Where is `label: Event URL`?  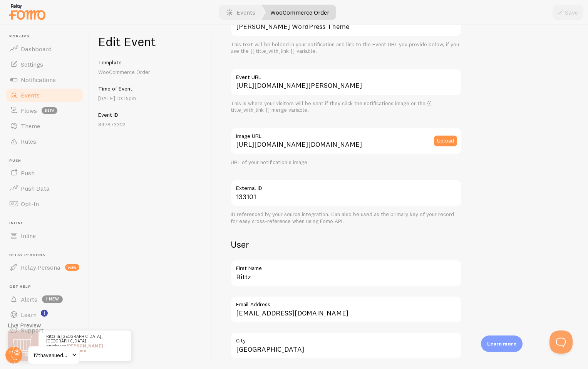 label: Event URL is located at coordinates (346, 75).